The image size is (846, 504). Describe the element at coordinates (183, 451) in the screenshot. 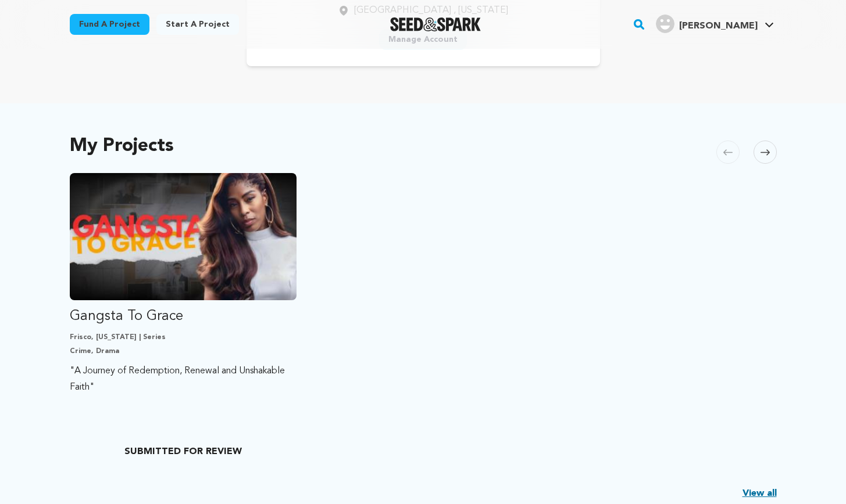

I see `p: SUBMITTED FOR REVIEW` at that location.